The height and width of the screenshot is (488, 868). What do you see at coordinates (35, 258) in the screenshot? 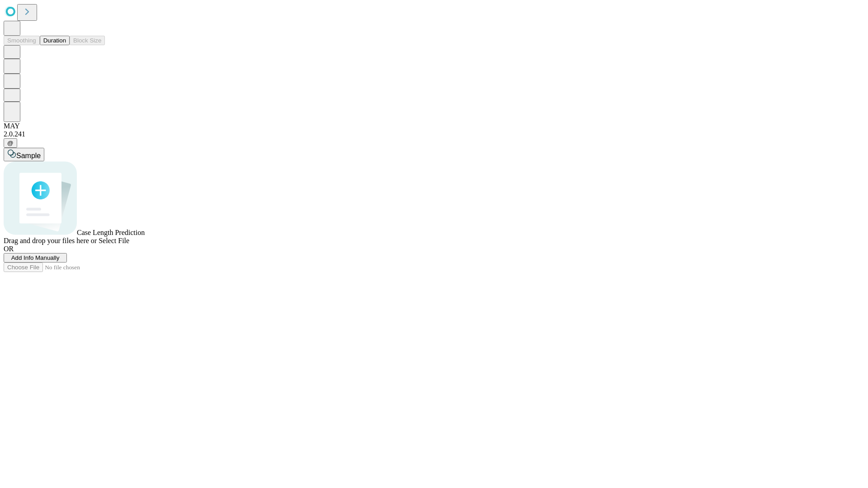
I see `span: Add Info Manually` at bounding box center [35, 258].